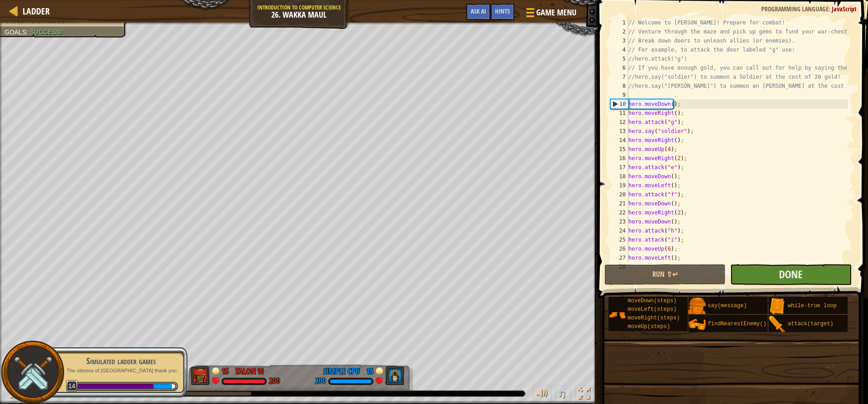  Describe the element at coordinates (794, 9) in the screenshot. I see `span: Programming language` at that location.